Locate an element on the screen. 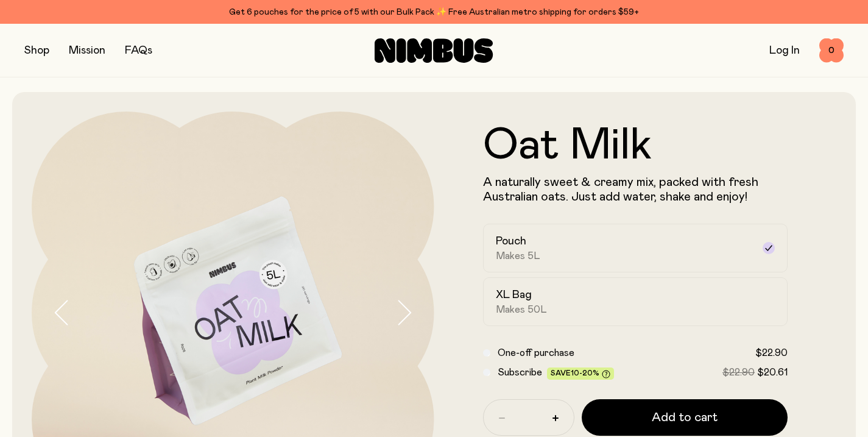 The image size is (868, 437). div: Get 6 pouches for the price of 5 with our Bulk Pack ✨ Free Australian metro shipping for orders $59+ is located at coordinates (434, 12).